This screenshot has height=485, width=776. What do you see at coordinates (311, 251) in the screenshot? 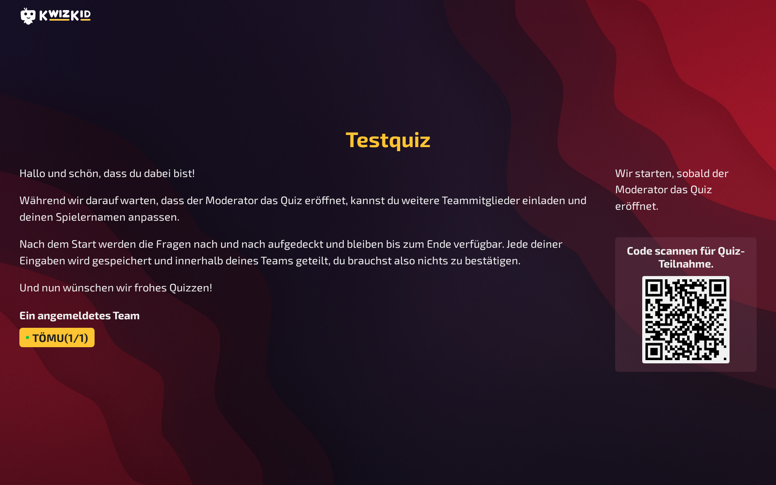
I see `p: Nach dem Start werden die Fragen nach und nach aufgedeckt und bleiben bis zum Ende verfügbar. Jed...` at bounding box center [311, 251].